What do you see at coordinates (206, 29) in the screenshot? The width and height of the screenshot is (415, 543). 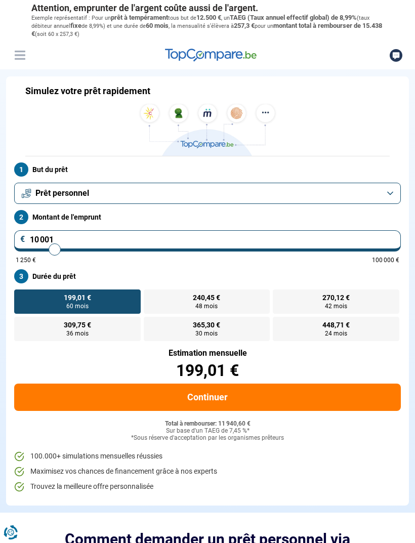 I see `span: montant total à rembourser de 15.438 €` at bounding box center [206, 29].